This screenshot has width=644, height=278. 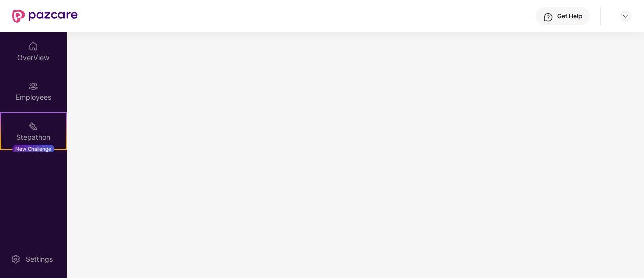 What do you see at coordinates (33, 46) in the screenshot?
I see `img: svg+xml;base64,PHN2ZyBpZD0iSG9tZSIgeG1sbnM9Imh0dHA6Ly93d3cudzMub3JnLzIwMDAvc3ZnIiB3aWR0aD0iMjAiIG...` at bounding box center [33, 46].